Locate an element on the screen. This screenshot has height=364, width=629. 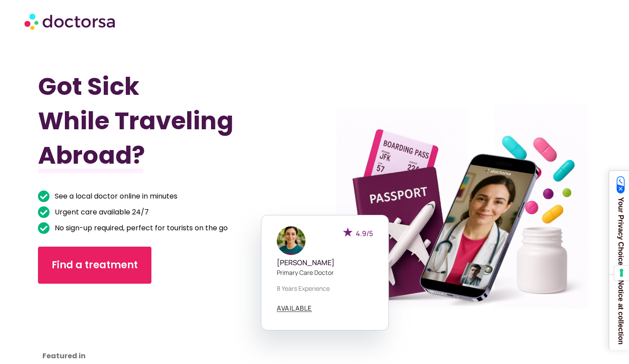
span: See a local doctor online in minutes is located at coordinates (115, 196).